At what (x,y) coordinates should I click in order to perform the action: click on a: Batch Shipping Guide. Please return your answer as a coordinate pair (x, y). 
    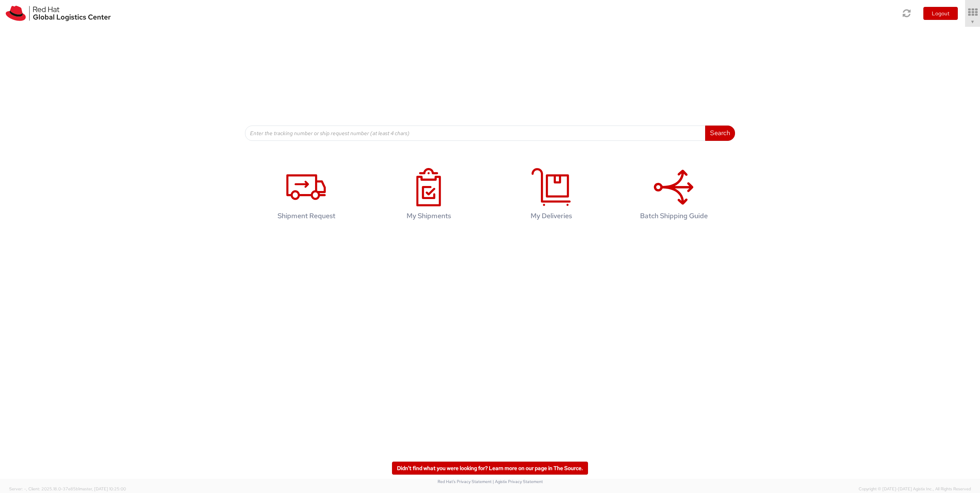
    Looking at the image, I should click on (674, 196).